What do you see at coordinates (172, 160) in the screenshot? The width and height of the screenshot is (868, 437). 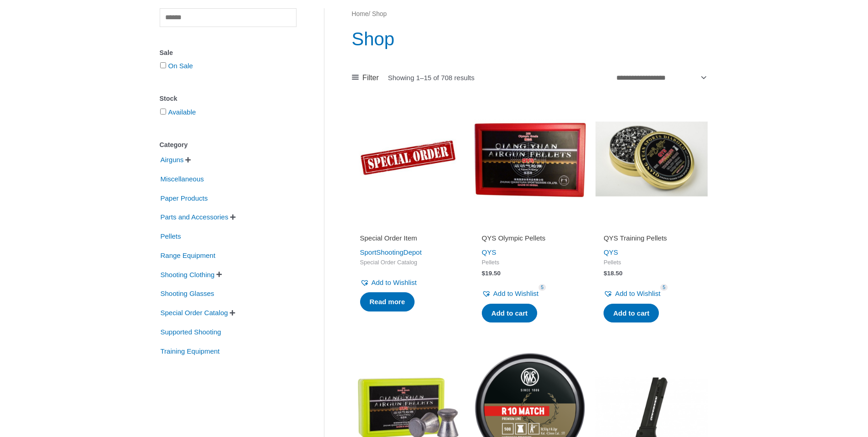 I see `span: Airguns` at bounding box center [172, 160].